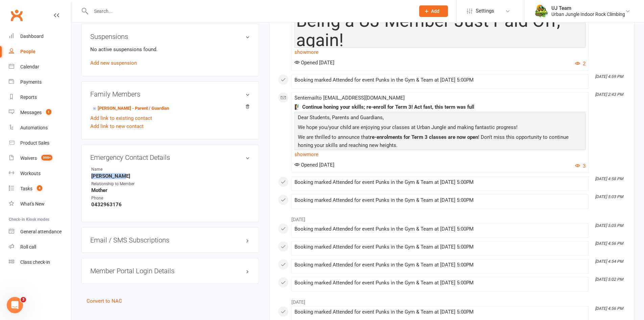 This screenshot has height=320, width=644. What do you see at coordinates (541, 11) in the screenshot?
I see `img: thumb_image1578111135.png` at bounding box center [541, 11].